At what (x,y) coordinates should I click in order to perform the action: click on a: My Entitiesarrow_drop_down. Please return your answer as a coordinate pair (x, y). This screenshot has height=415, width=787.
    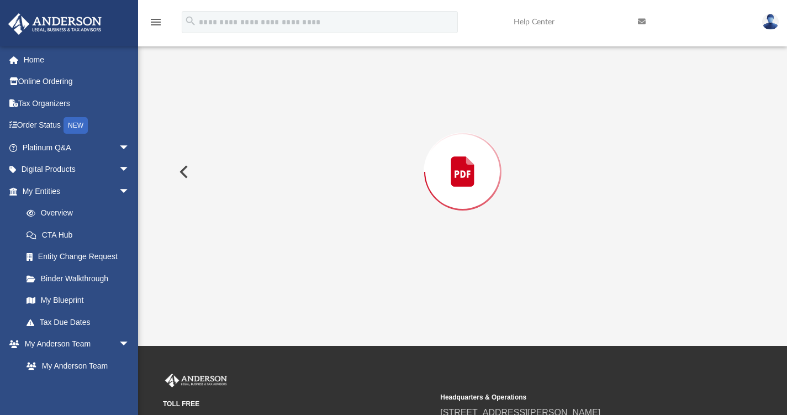
    Looking at the image, I should click on (77, 191).